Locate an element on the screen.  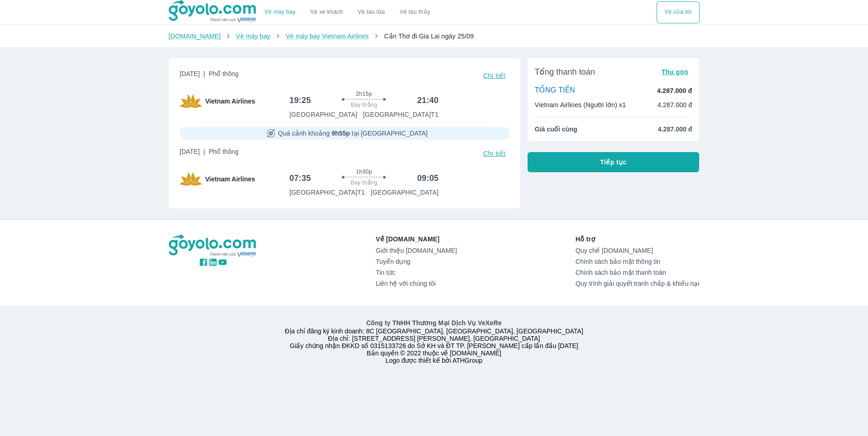
a: Vé máy bay Vietnam Airlines is located at coordinates (327, 36).